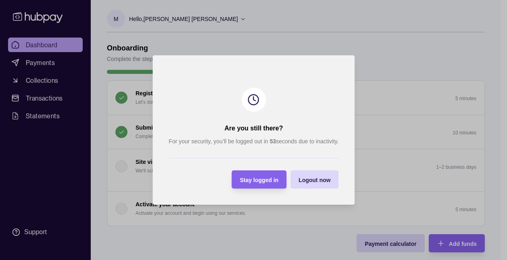 Image resolution: width=507 pixels, height=260 pixels. I want to click on span: Logout now, so click(314, 180).